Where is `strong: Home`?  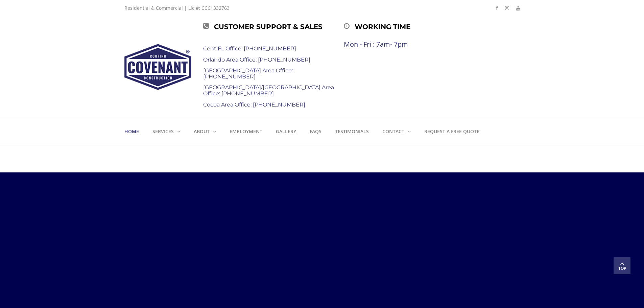
strong: Home is located at coordinates (131, 131).